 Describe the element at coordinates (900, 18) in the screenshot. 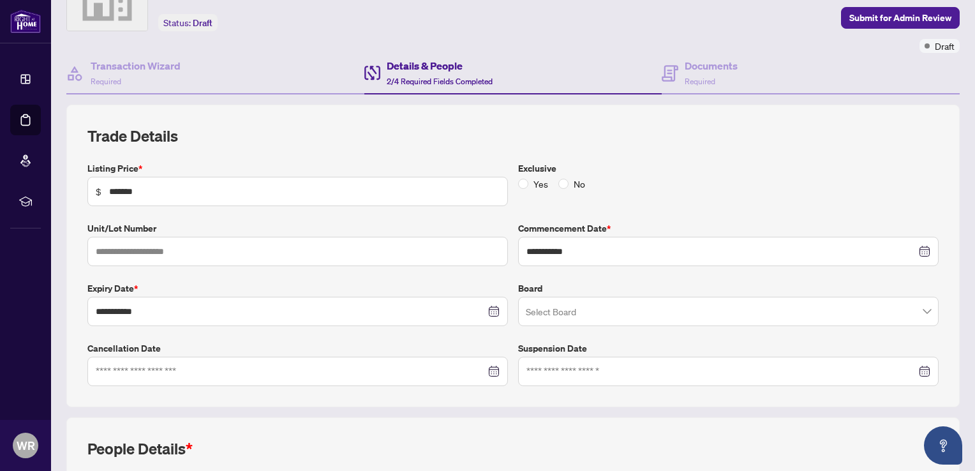

I see `span: Submit for Admin Review` at that location.